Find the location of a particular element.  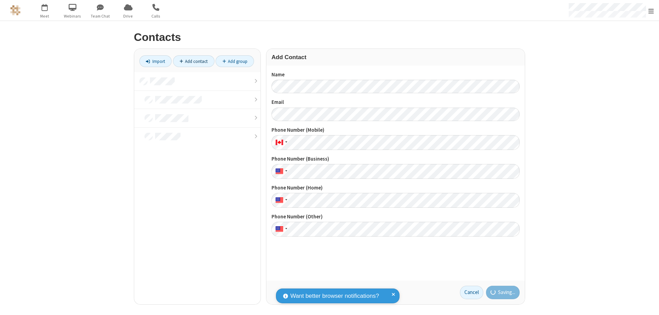

h2: Contacts is located at coordinates (330, 37).